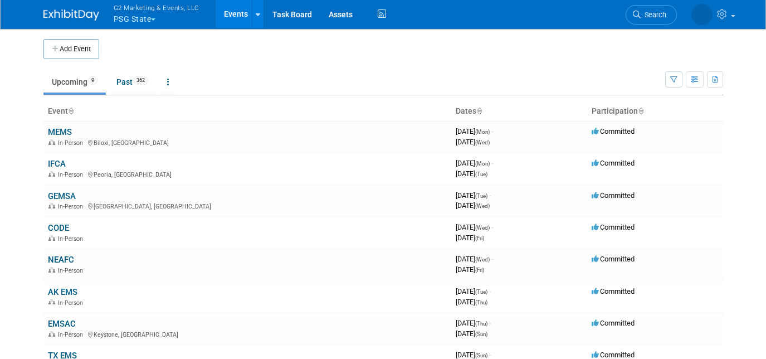 Image resolution: width=766 pixels, height=359 pixels. What do you see at coordinates (60, 132) in the screenshot?
I see `a: MEMS` at bounding box center [60, 132].